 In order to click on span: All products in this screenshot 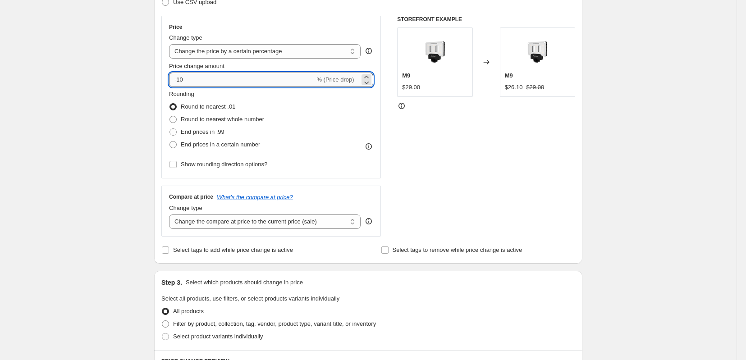, I will do `click(188, 311)`.